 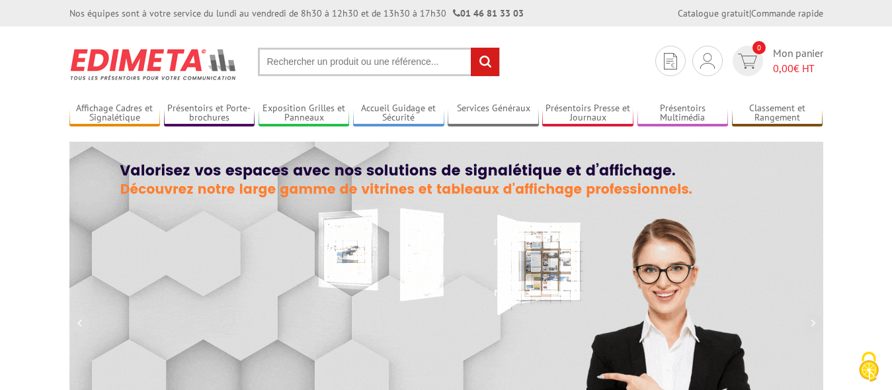 I want to click on a: Présentoirs Multimédia, so click(x=683, y=113).